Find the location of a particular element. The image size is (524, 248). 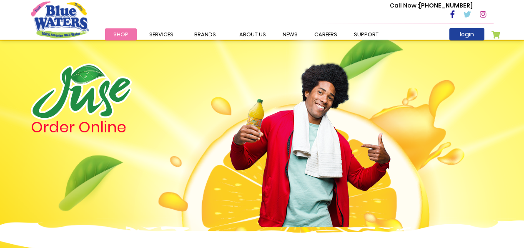

img: logo is located at coordinates (81, 91).